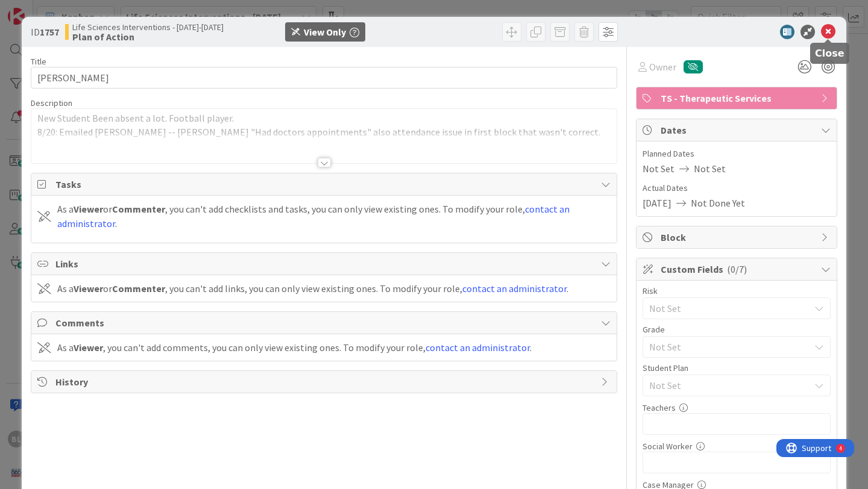  What do you see at coordinates (148, 37) in the screenshot?
I see `b: Plan of Action` at bounding box center [148, 37].